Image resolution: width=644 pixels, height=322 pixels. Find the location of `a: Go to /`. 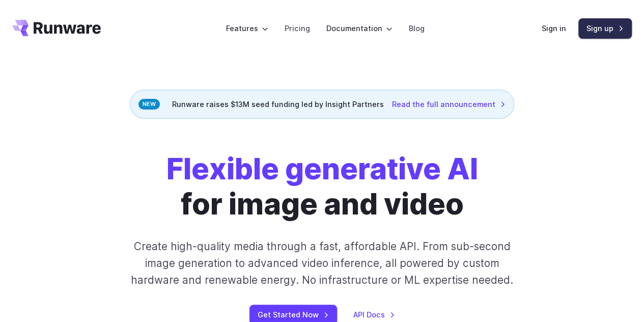

a: Go to / is located at coordinates (56, 28).